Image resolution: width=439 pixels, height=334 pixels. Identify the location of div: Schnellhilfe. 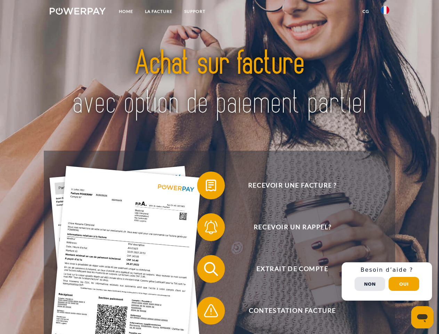
(387, 281).